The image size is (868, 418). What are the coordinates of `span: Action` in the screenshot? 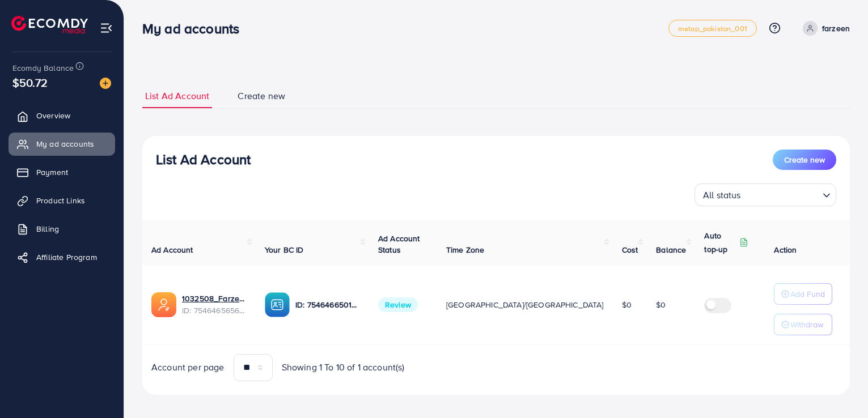 It's located at (785, 250).